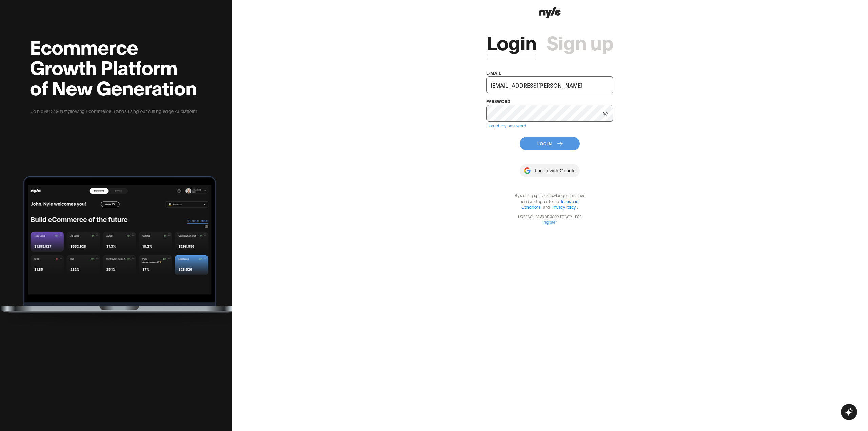 Image resolution: width=868 pixels, height=431 pixels. Describe the element at coordinates (550, 201) in the screenshot. I see `p: By signing up, I acknowledge that I have read and agree to the .` at that location.